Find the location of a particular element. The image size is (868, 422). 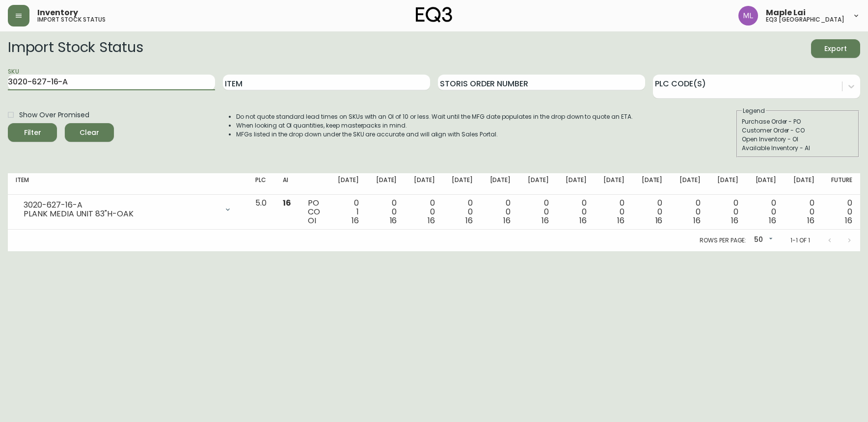

div: Purchase Order - PO is located at coordinates (797, 122).